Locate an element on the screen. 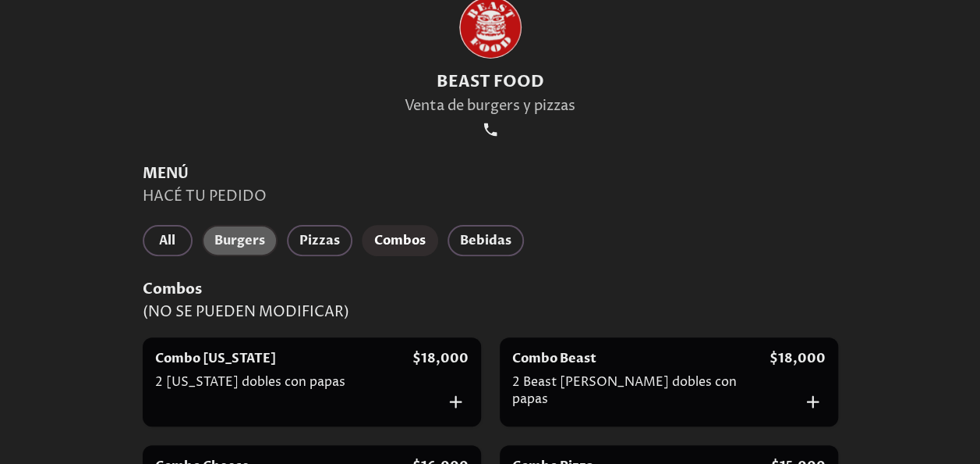 The height and width of the screenshot is (464, 980). h3: Combos is located at coordinates (490, 289).